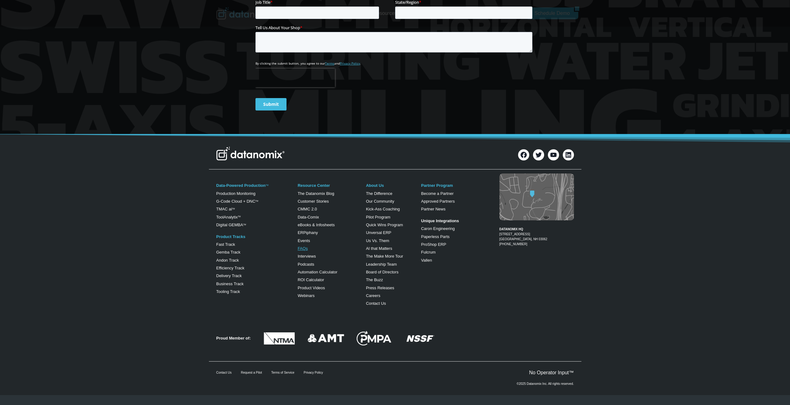 The image size is (790, 405). I want to click on a: Interviews, so click(307, 256).